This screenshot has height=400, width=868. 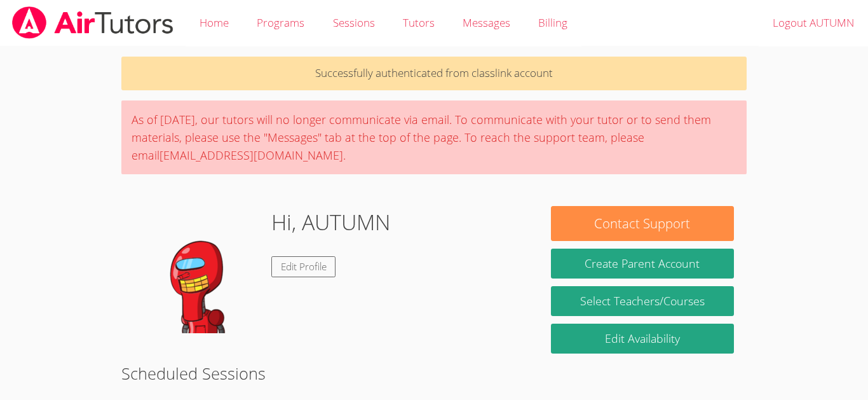 What do you see at coordinates (303, 266) in the screenshot?
I see `a: Edit Profile` at bounding box center [303, 266].